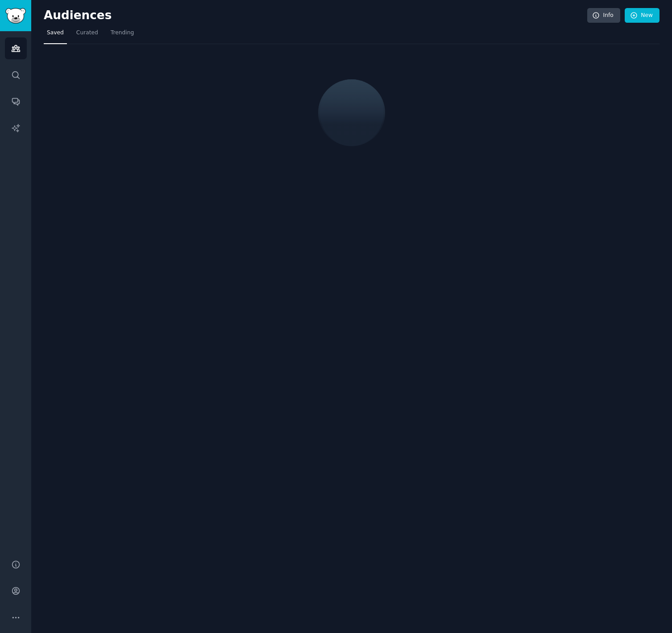 The height and width of the screenshot is (633, 672). I want to click on a: Curated, so click(87, 35).